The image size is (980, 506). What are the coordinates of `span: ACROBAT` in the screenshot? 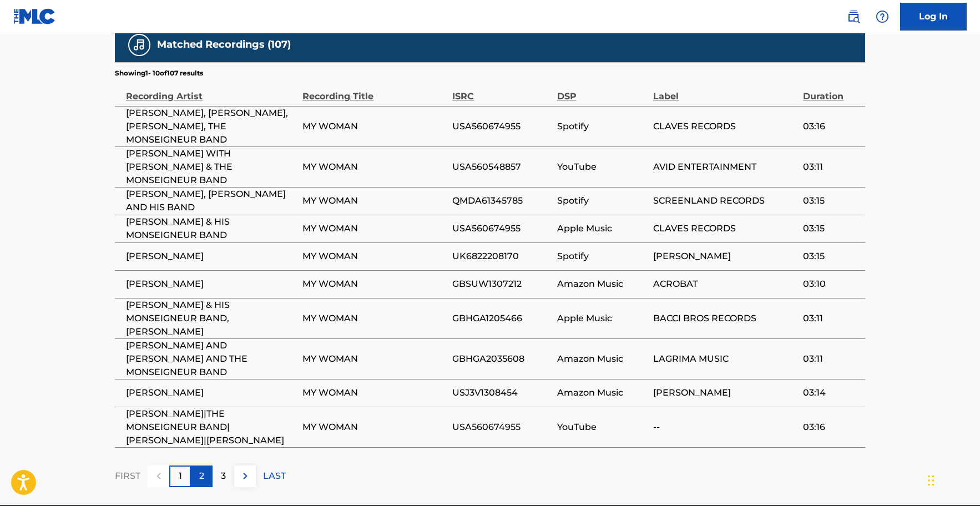 It's located at (725, 284).